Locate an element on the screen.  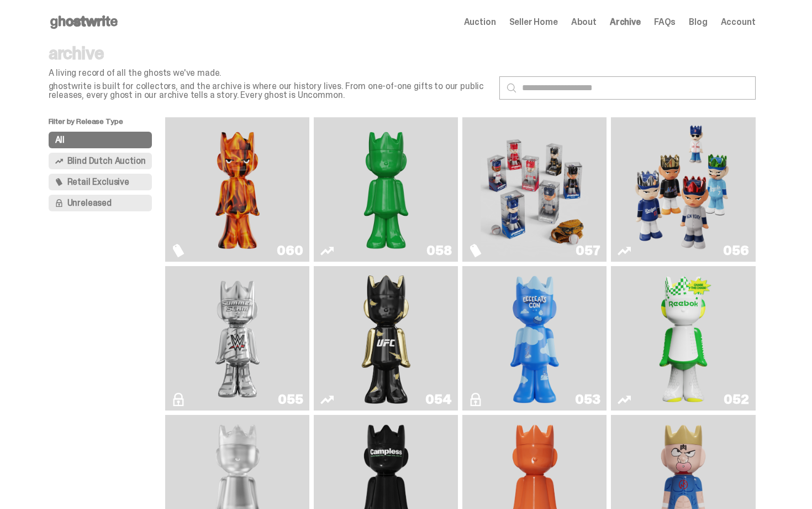
button: All is located at coordinates (101, 140).